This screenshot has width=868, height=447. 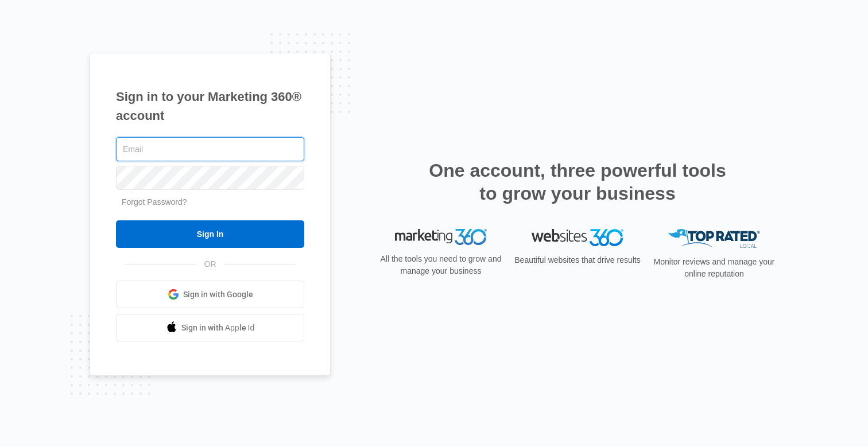 I want to click on p: All the tools you need to grow and manage your business, so click(x=441, y=265).